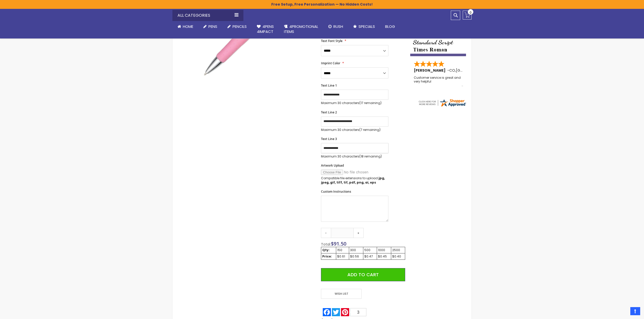 This screenshot has width=644, height=319. Describe the element at coordinates (363, 275) in the screenshot. I see `span: Add to Cart` at that location.